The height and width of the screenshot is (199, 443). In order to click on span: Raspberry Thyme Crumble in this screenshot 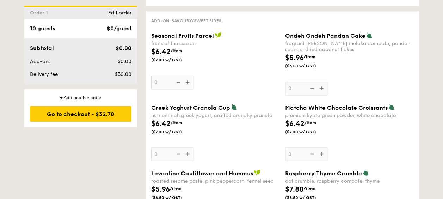, I will do `click(324, 173)`.